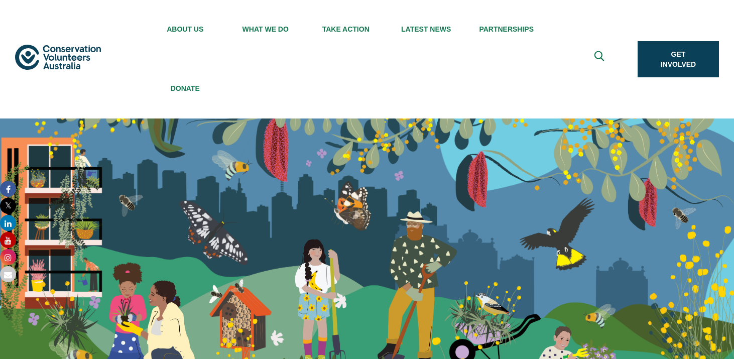 Image resolution: width=734 pixels, height=359 pixels. Describe the element at coordinates (600, 59) in the screenshot. I see `span: Expand search box` at that location.